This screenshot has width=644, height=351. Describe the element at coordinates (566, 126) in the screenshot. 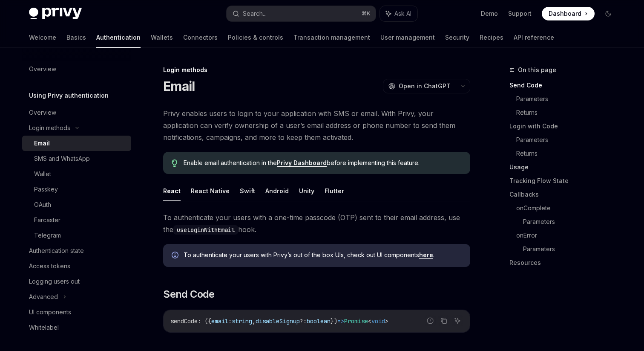

I see `a: Login with Code` at that location.